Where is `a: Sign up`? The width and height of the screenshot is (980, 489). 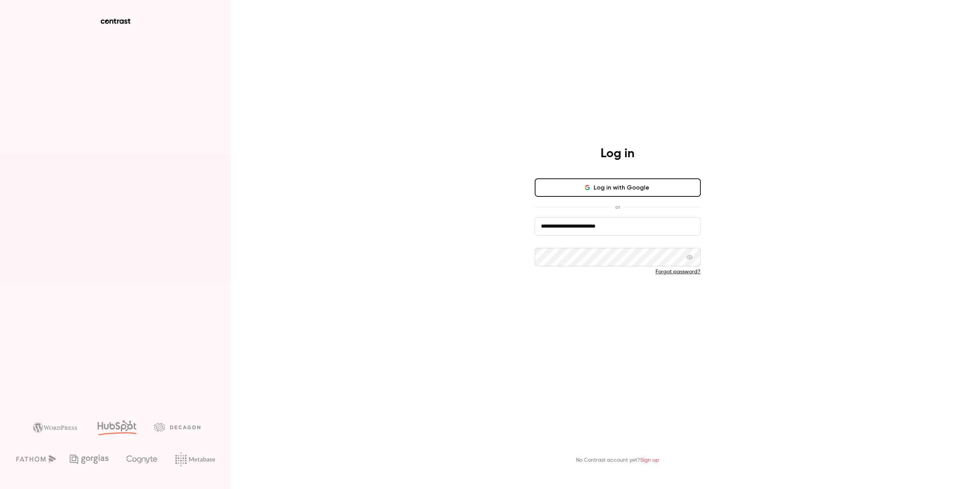 a: Sign up is located at coordinates (650, 461).